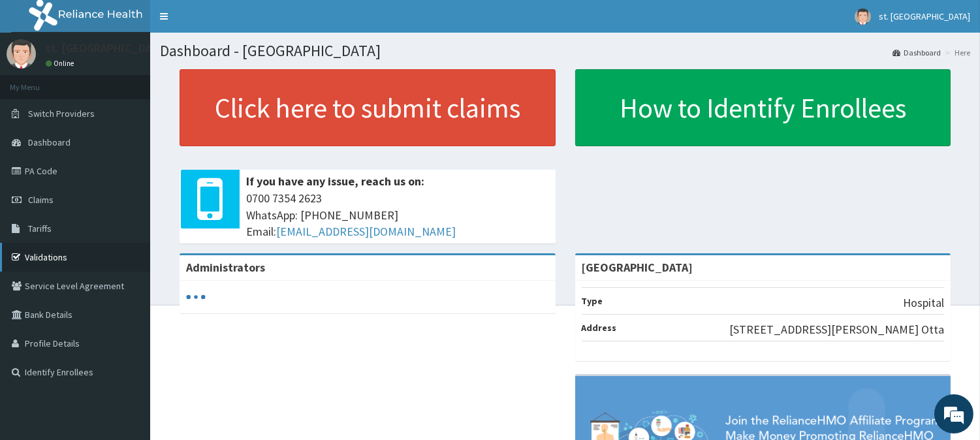 This screenshot has height=440, width=980. I want to click on li: Here, so click(956, 52).